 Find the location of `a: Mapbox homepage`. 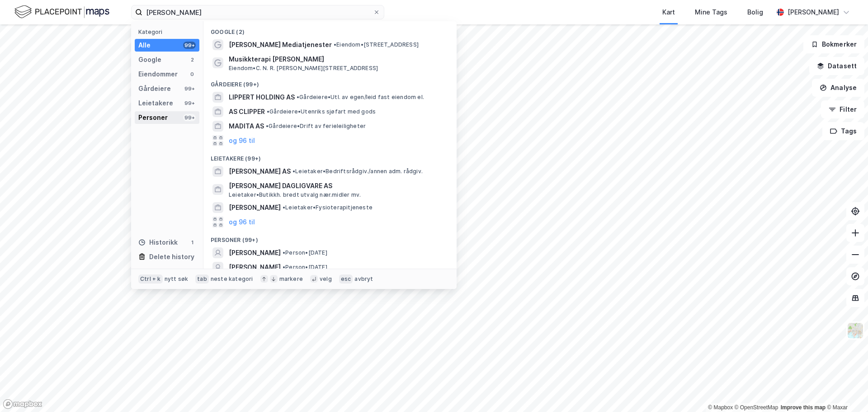

a: Mapbox homepage is located at coordinates (22, 404).